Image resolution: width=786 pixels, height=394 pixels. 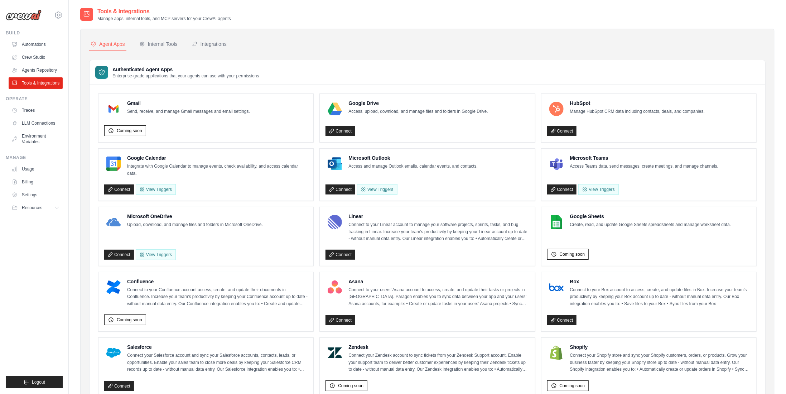 What do you see at coordinates (195, 216) in the screenshot?
I see `h4: Microsoft OneDrive` at bounding box center [195, 216].